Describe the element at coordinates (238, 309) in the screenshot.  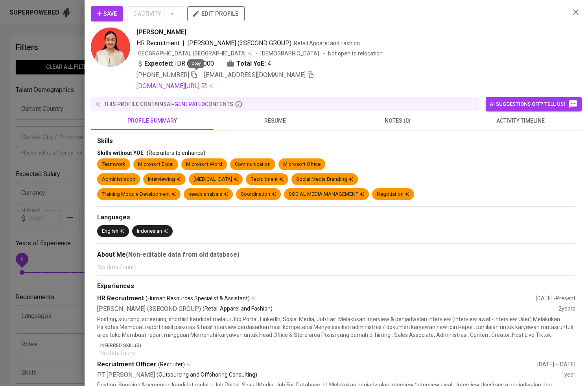
I see `p: (Retail Apparel and Fashion)` at that location.